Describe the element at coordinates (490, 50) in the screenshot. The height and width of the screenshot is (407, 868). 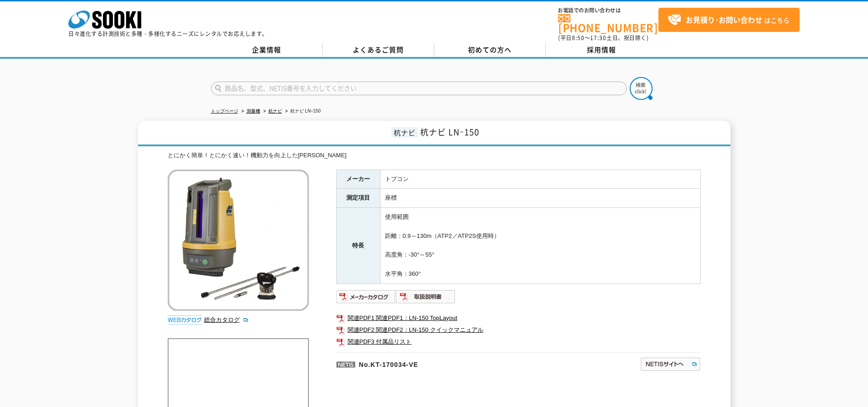
I see `a: 初めての方へ` at that location.